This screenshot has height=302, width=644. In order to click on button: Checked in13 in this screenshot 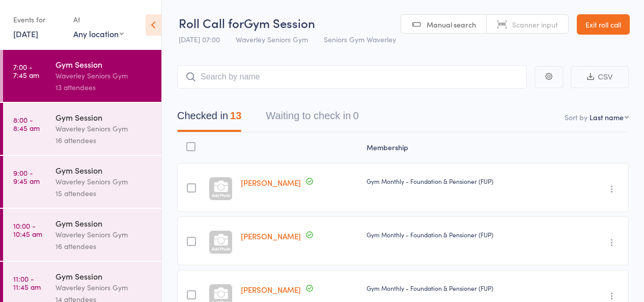, I will do `click(209, 118)`.